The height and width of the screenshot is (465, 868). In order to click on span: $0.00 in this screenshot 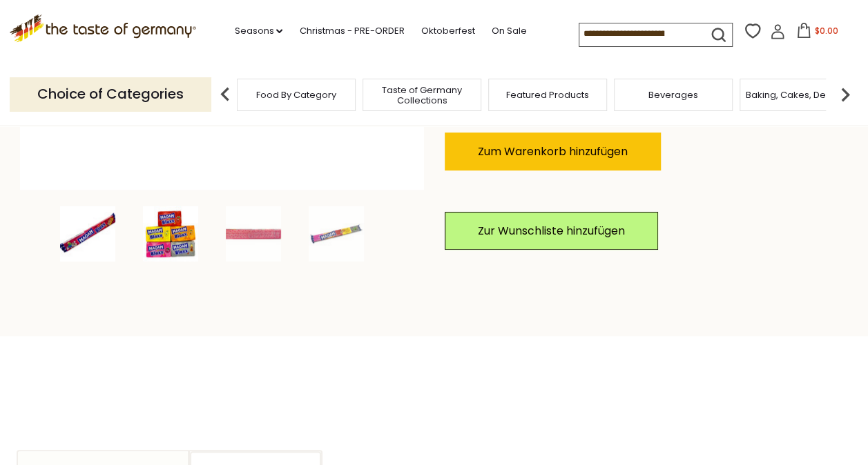, I will do `click(826, 30)`.